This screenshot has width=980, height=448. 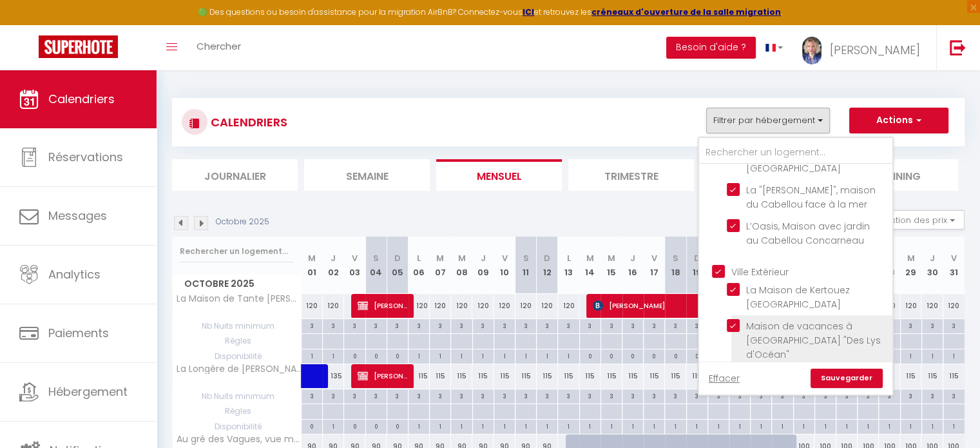 What do you see at coordinates (419, 265) in the screenshot?
I see `th: 06` at bounding box center [419, 265].